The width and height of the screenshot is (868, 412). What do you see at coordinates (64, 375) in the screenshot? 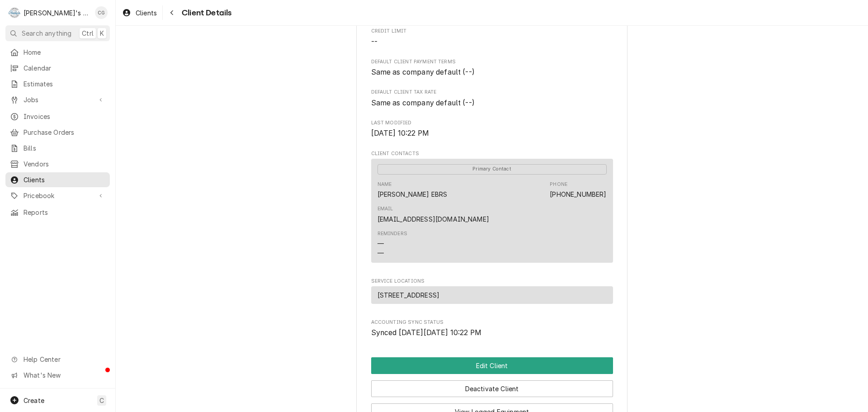
I see `span: What's New` at bounding box center [64, 375].